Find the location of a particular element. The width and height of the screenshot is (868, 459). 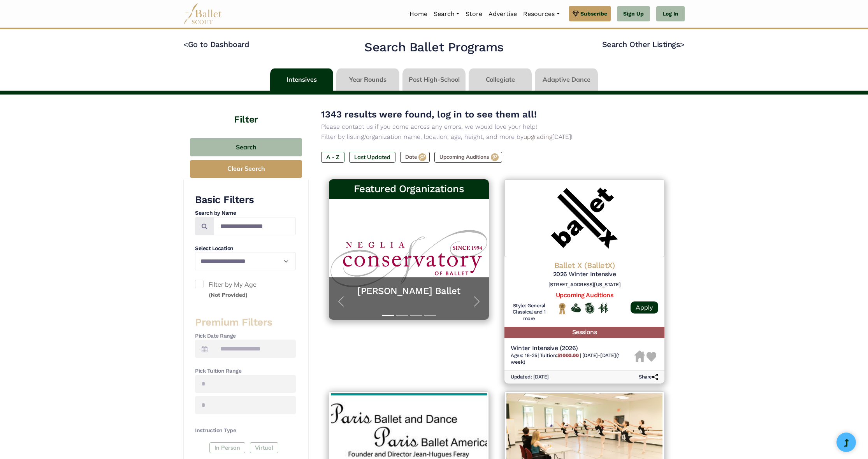

label: Upcoming Auditions is located at coordinates (468, 158).